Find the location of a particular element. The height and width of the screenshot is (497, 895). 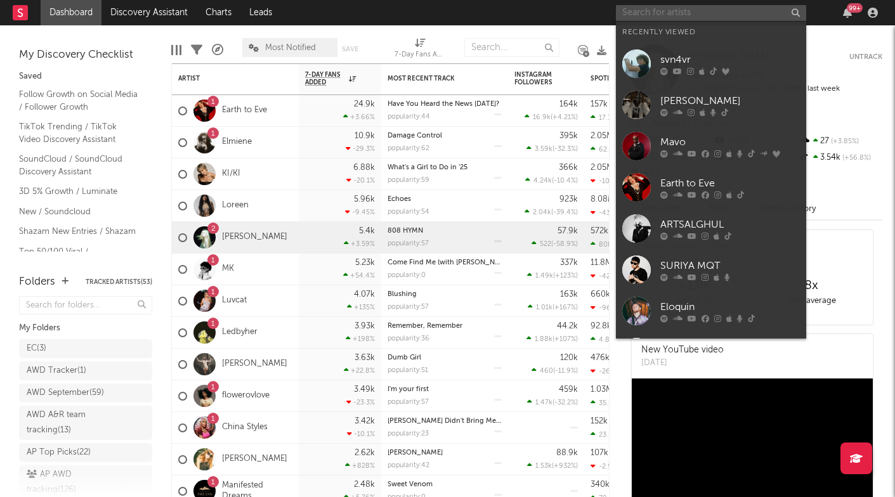

div: popularity: 62 is located at coordinates (409, 148).